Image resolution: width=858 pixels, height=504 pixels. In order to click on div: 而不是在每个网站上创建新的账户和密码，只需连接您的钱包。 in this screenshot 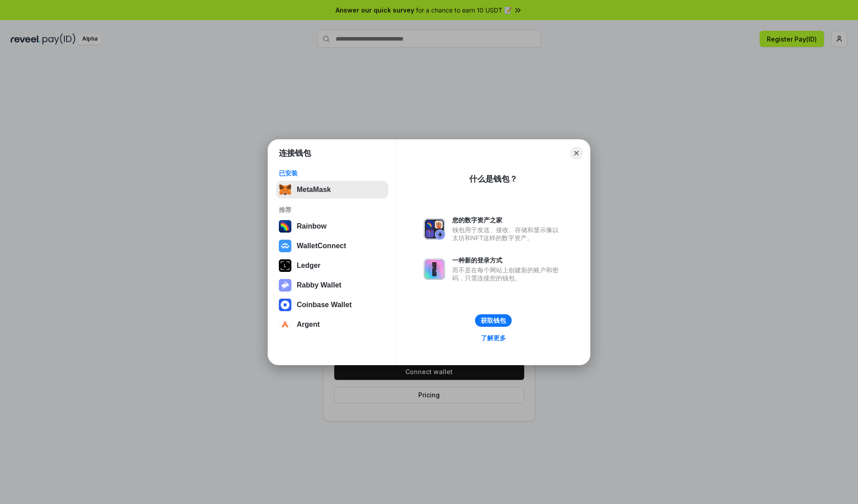, I will do `click(508, 274)`.